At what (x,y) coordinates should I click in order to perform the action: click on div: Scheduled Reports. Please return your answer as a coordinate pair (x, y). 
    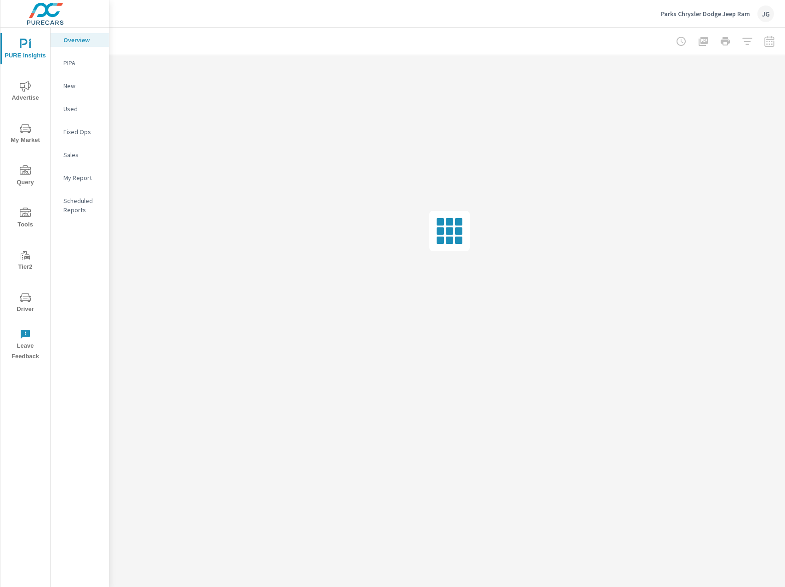
    Looking at the image, I should click on (79, 205).